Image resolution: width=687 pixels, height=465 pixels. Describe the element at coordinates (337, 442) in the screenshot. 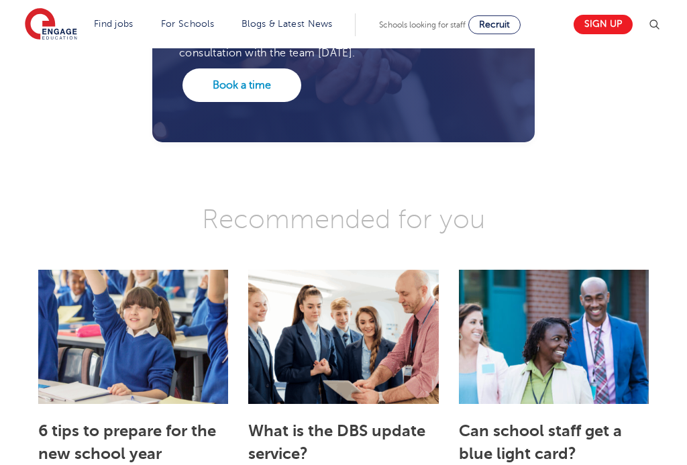

I see `a: What is the DBS update service?` at that location.